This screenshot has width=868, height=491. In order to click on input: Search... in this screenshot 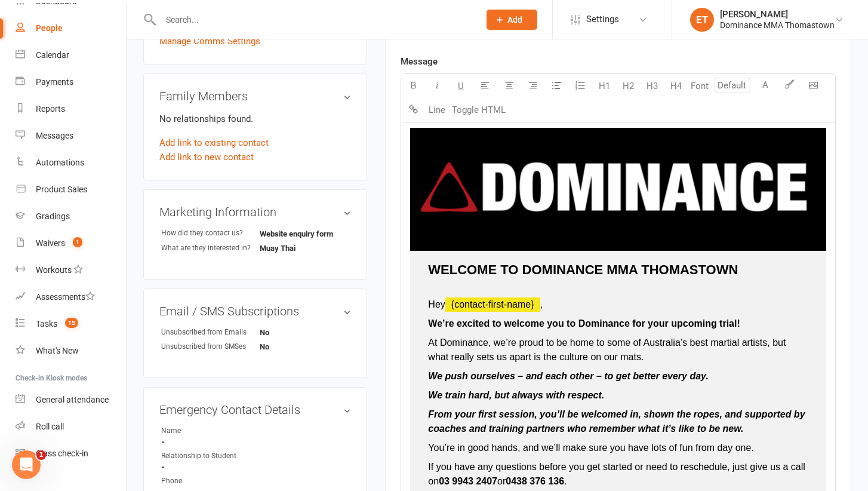, I will do `click(315, 20)`.